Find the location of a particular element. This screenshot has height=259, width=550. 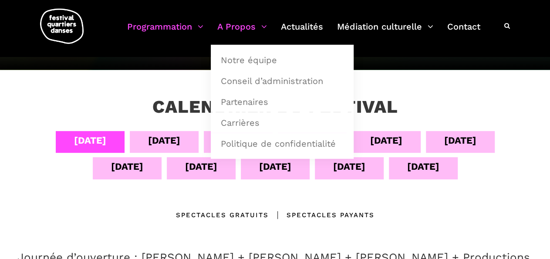

a: Contact is located at coordinates (464, 32).